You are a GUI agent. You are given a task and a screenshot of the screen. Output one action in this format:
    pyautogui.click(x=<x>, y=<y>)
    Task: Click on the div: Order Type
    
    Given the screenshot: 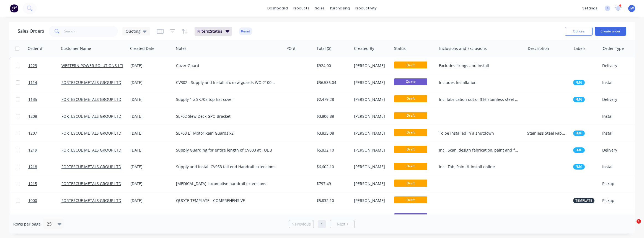 What is the action you would take?
    pyautogui.click(x=613, y=48)
    